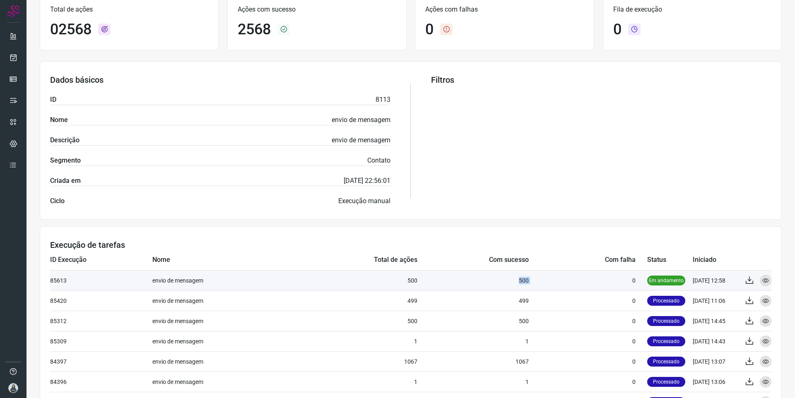 The width and height of the screenshot is (795, 398). I want to click on td: Iniciado, so click(716, 260).